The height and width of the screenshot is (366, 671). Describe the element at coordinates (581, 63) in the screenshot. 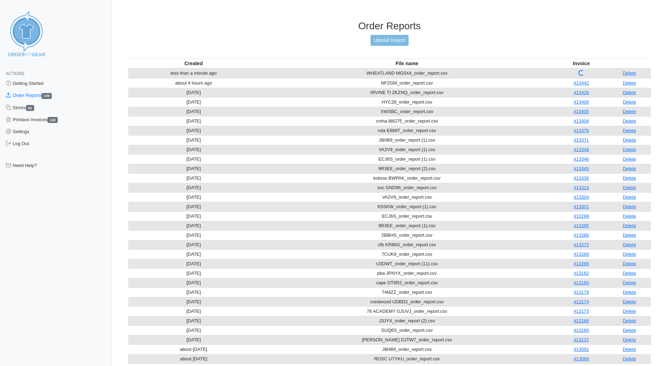

I see `th: Invoice` at that location.